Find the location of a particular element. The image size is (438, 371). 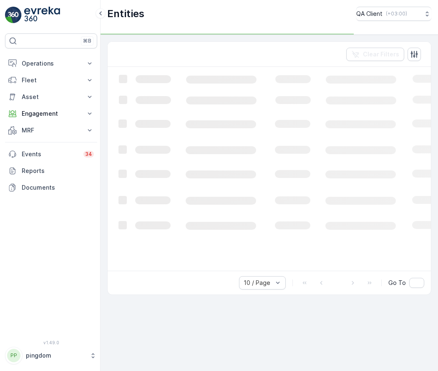

span: v 1.49.0 is located at coordinates (51, 342).